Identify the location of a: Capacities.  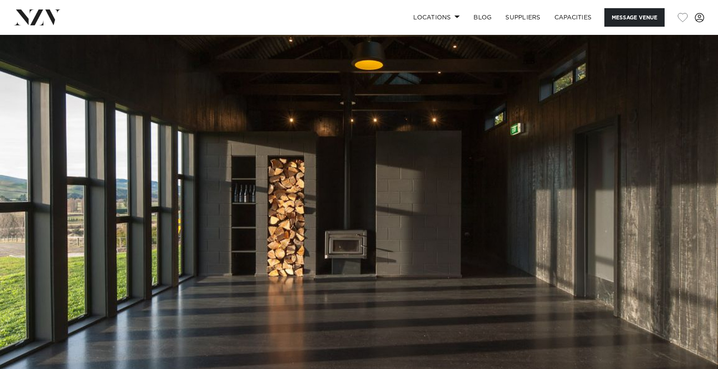
(573, 17).